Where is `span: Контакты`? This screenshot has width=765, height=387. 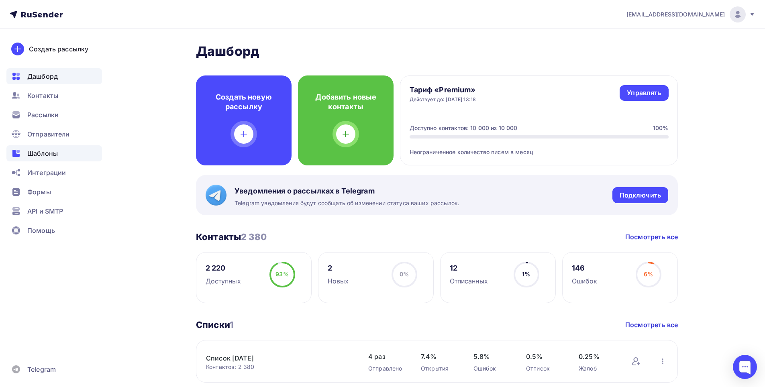 span: Контакты is located at coordinates (43, 96).